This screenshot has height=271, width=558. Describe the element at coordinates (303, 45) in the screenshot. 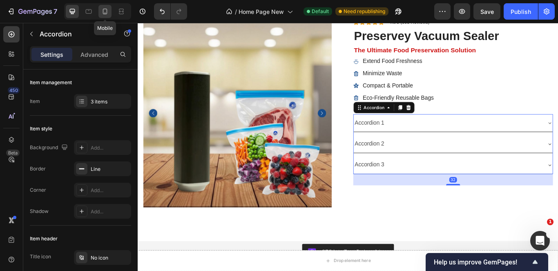

I see `p: Extend Food Freshness` at that location.